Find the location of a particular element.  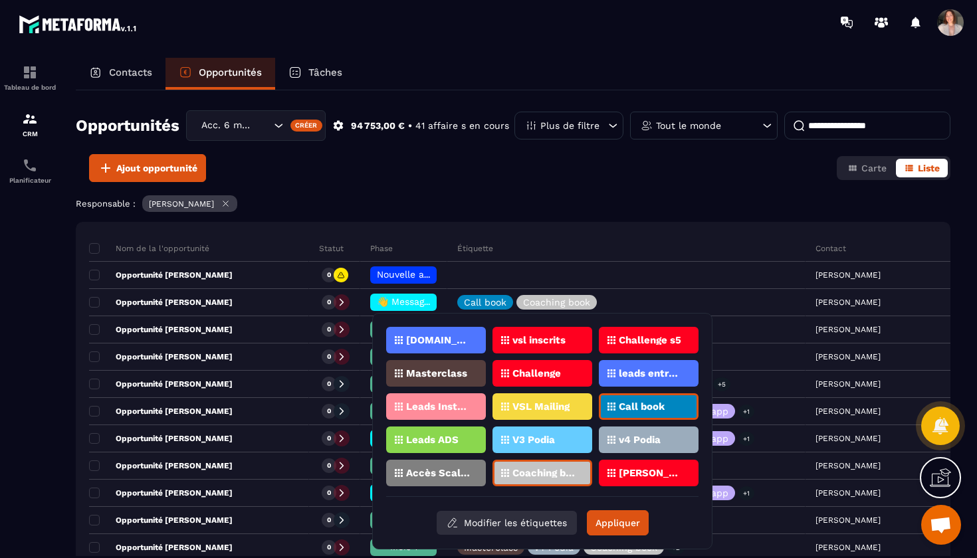

div: Créer is located at coordinates (306, 126).